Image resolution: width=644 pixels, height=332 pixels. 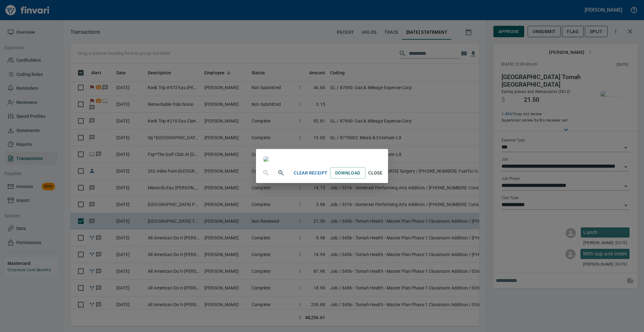 I want to click on img: receipts%2Fmarketjohnson%2F2025-08-14%2FOIDxx7Z2KcdkWcpm06Bm01CsxGx1__v8A5UtPNEUZdQjrqnI4j.jpg, so click(x=266, y=159).